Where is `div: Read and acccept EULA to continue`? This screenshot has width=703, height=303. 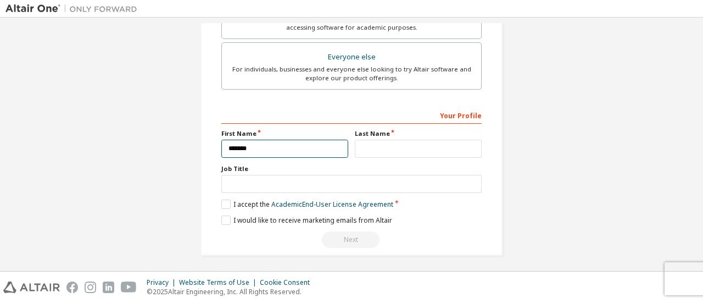 div: Read and acccept EULA to continue is located at coordinates (351, 239).